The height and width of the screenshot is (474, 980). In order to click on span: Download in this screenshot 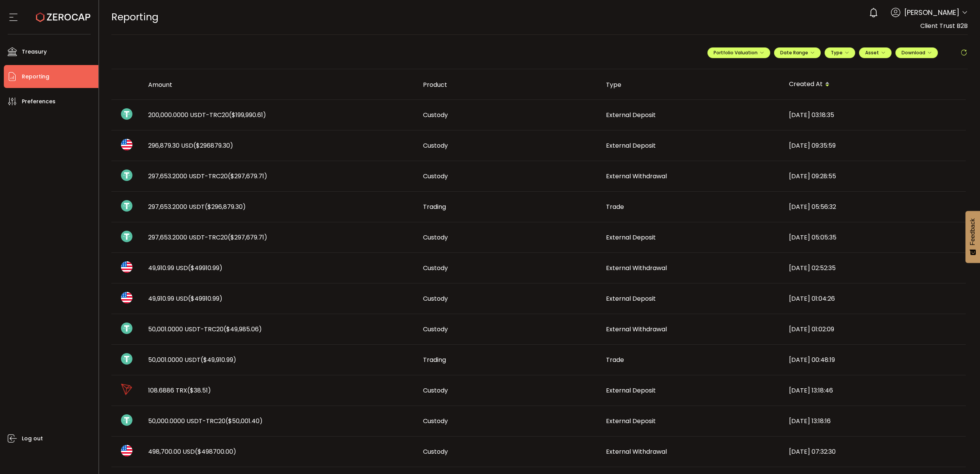, I will do `click(916, 53)`.